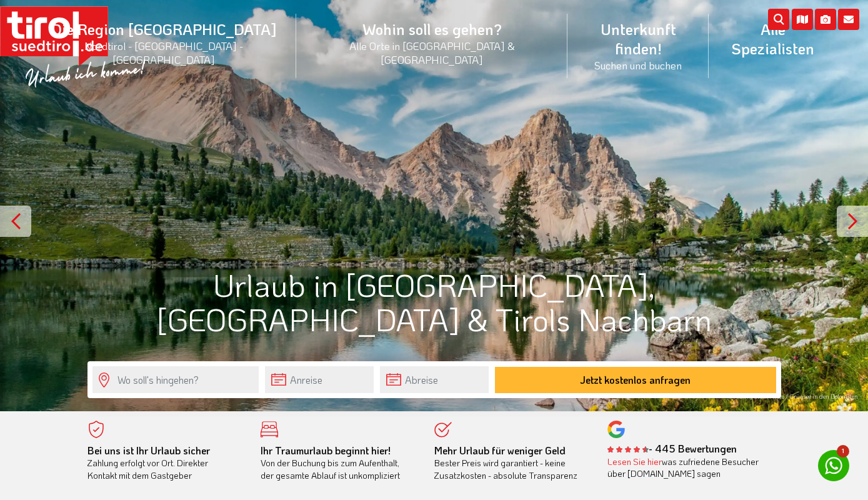 This screenshot has height=500, width=868. What do you see at coordinates (165, 463) in the screenshot?
I see `div: Zahlung erfolgt vor Ort. Direkter Kontakt mit dem Gastgeber` at bounding box center [165, 463].